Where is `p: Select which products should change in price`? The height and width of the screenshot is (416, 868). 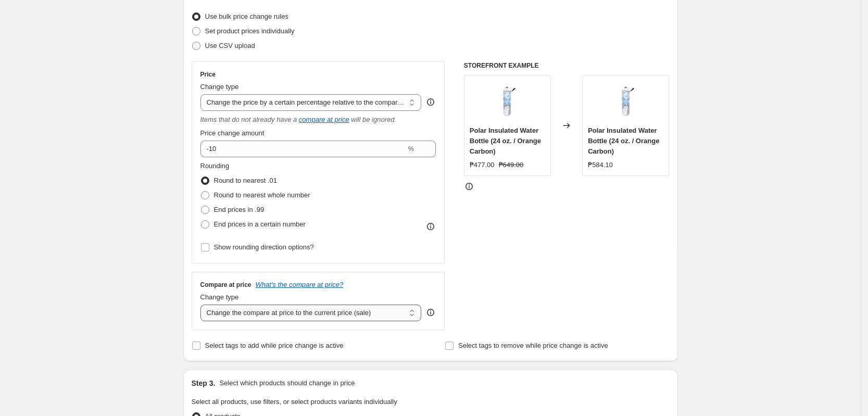
p: Select which products should change in price is located at coordinates (287, 383).